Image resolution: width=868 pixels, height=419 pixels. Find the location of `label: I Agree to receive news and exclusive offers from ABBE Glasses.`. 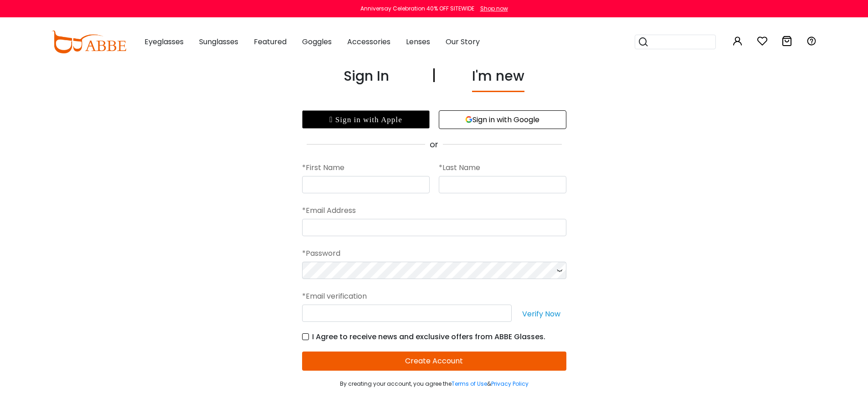

label: I Agree to receive news and exclusive offers from ABBE Glasses. is located at coordinates (424, 336).